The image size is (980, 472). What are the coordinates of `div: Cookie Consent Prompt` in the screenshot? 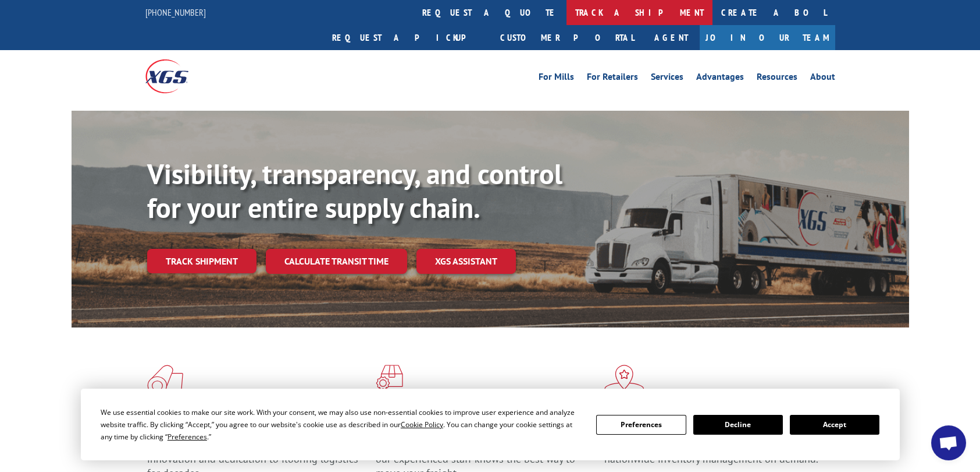 It's located at (490, 424).